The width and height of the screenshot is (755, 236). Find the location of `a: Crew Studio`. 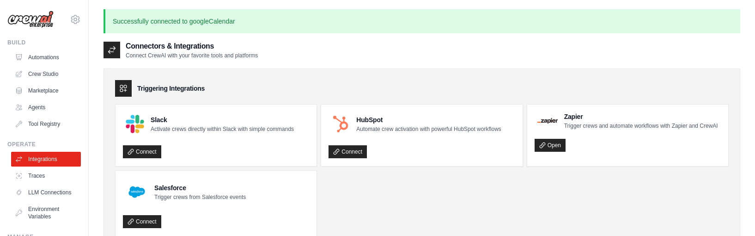

a: Crew Studio is located at coordinates (46, 74).